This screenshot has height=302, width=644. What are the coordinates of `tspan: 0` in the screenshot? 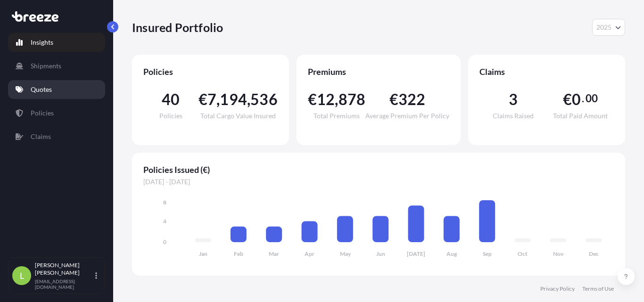 It's located at (165, 242).